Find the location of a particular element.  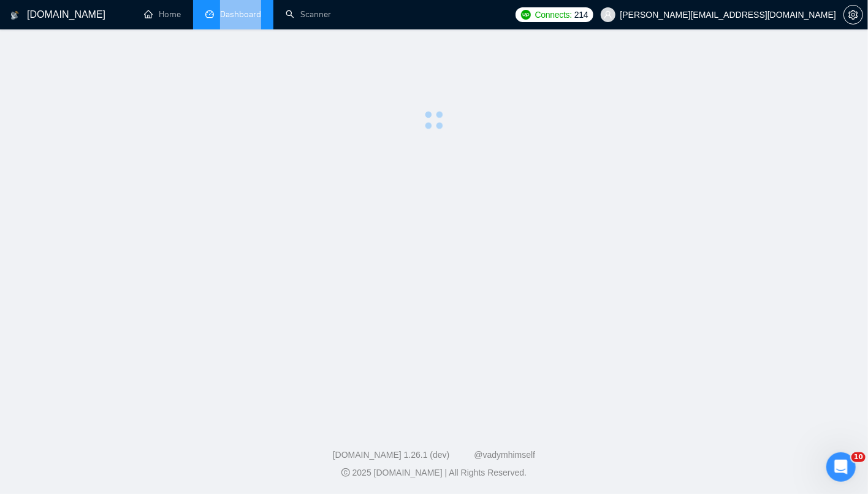

span: dashboard is located at coordinates (209, 14).